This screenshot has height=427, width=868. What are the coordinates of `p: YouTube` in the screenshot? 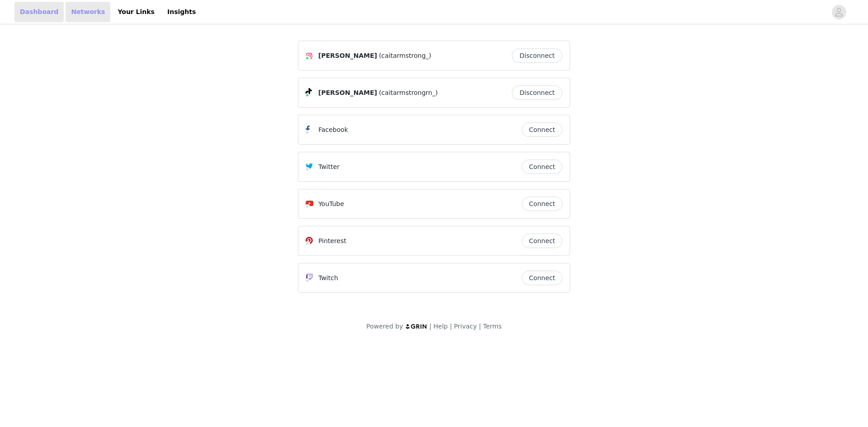 It's located at (331, 204).